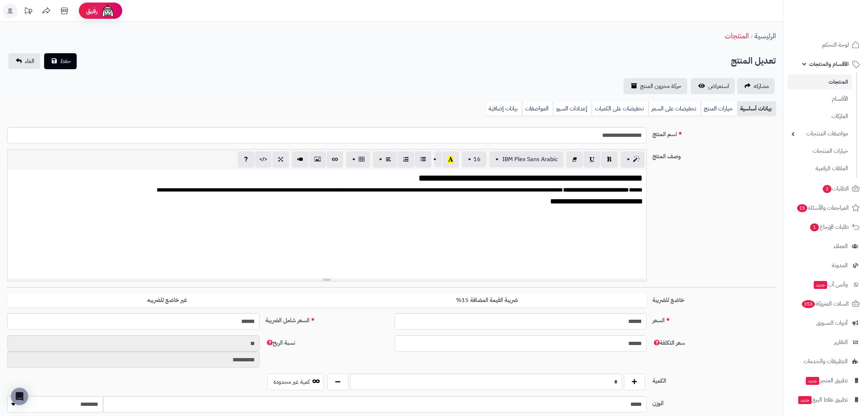 The height and width of the screenshot is (416, 868). What do you see at coordinates (826, 285) in the screenshot?
I see `a: وآتس آبجديد` at bounding box center [826, 285].